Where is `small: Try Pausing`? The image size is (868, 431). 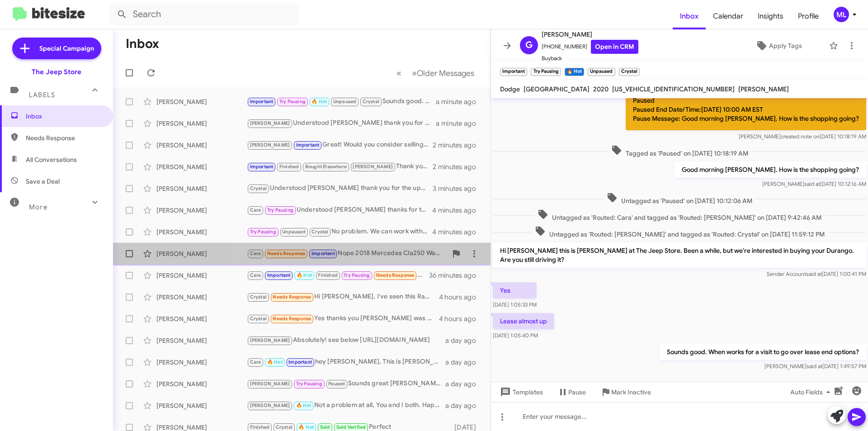
small: Try Pausing is located at coordinates (546, 72).